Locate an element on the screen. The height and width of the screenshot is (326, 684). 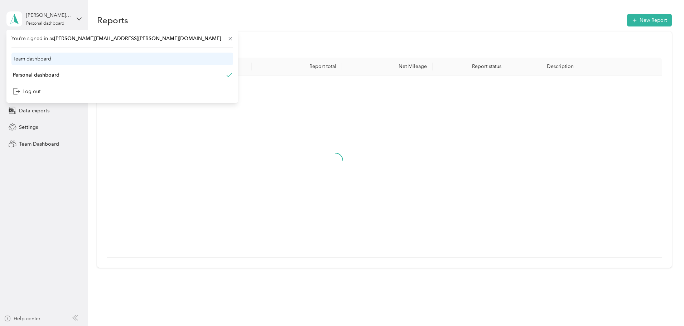
div: Report status is located at coordinates (487, 66).